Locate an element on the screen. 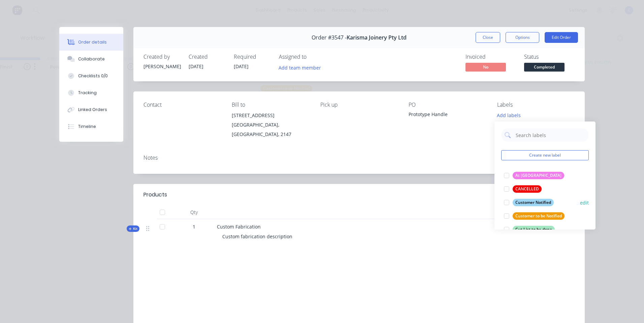 This screenshot has height=323, width=644. div: PO is located at coordinates (447, 104).